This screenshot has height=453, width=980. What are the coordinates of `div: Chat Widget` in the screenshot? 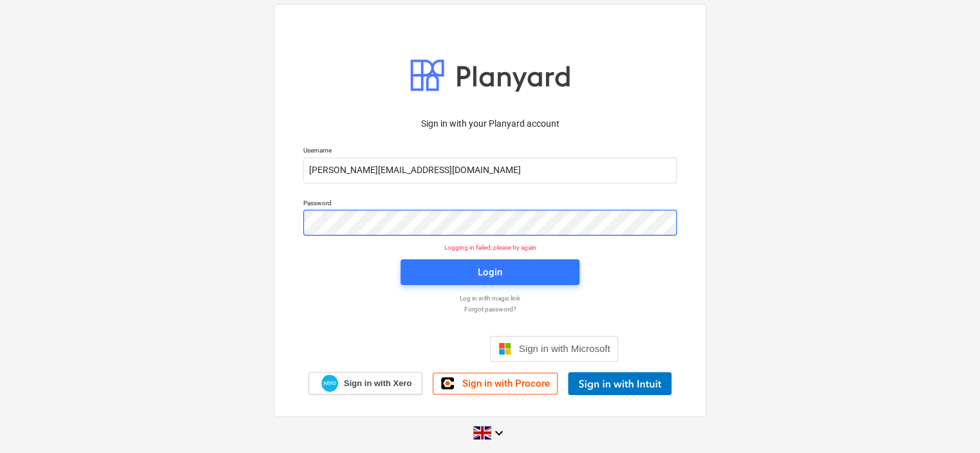 It's located at (948, 422).